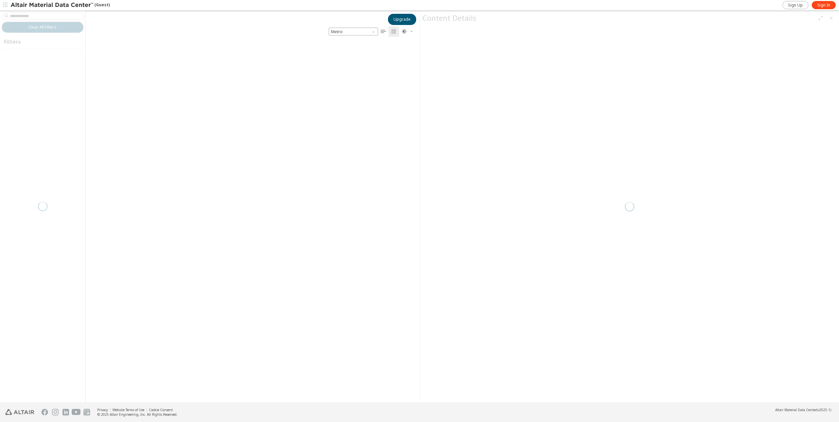 Image resolution: width=839 pixels, height=422 pixels. What do you see at coordinates (20, 413) in the screenshot?
I see `img: Altair Engineering` at bounding box center [20, 413].